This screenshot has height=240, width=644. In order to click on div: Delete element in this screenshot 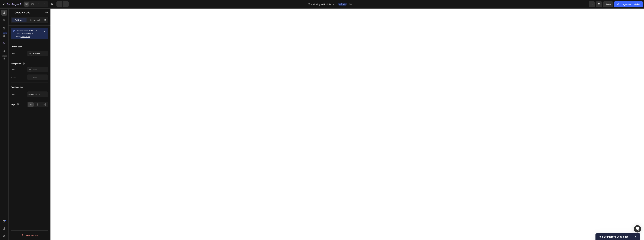, I will do `click(29, 235)`.